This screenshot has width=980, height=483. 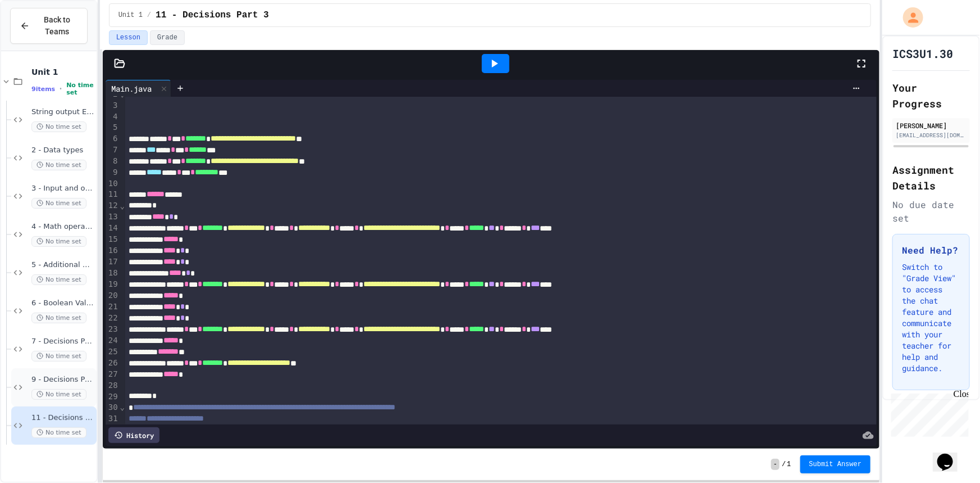 What do you see at coordinates (44, 89) in the screenshot?
I see `span: 9 items` at bounding box center [44, 89].